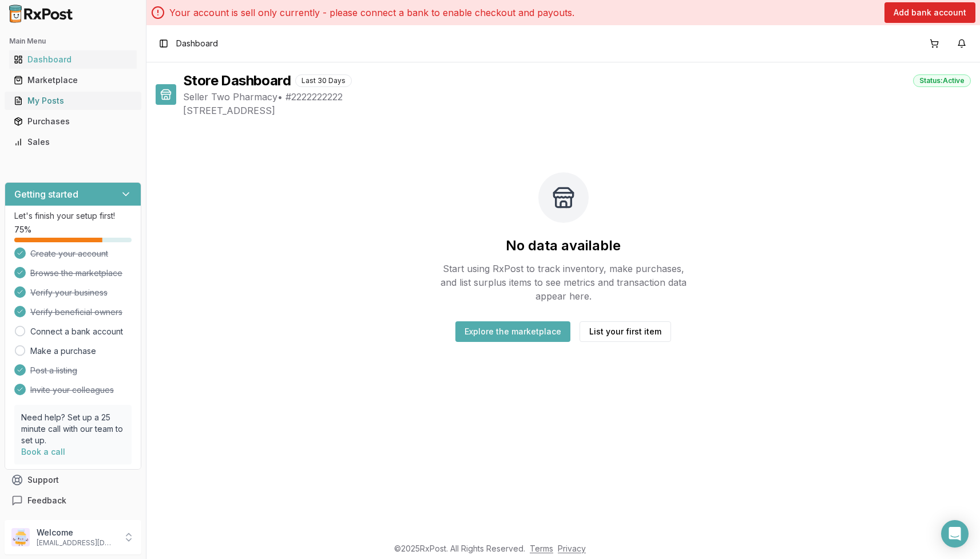  I want to click on span: Verify your business, so click(69, 293).